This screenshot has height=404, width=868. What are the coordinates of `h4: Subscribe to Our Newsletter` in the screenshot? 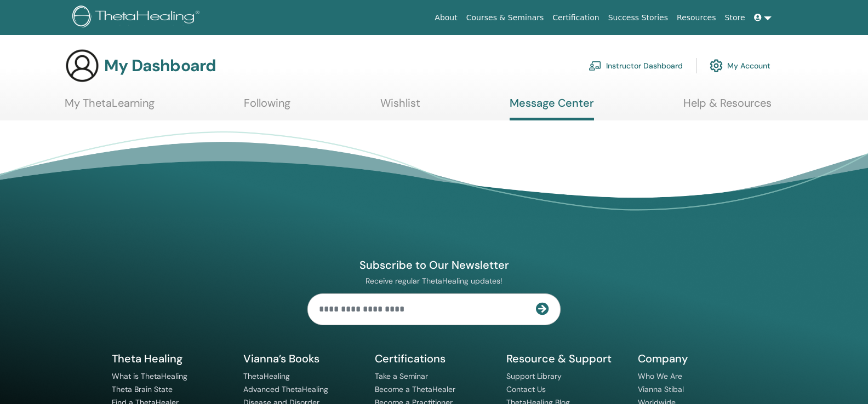 It's located at (434, 265).